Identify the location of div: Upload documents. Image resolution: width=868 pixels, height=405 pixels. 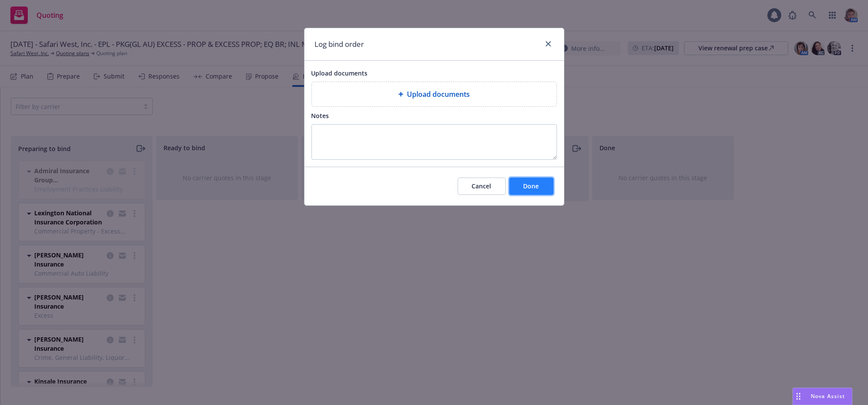
(434, 94).